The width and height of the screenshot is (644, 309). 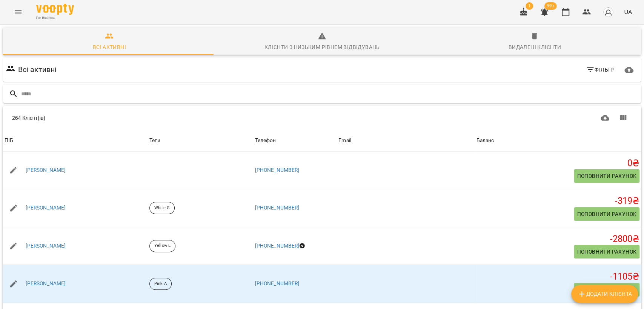 I want to click on p: White G, so click(x=161, y=208).